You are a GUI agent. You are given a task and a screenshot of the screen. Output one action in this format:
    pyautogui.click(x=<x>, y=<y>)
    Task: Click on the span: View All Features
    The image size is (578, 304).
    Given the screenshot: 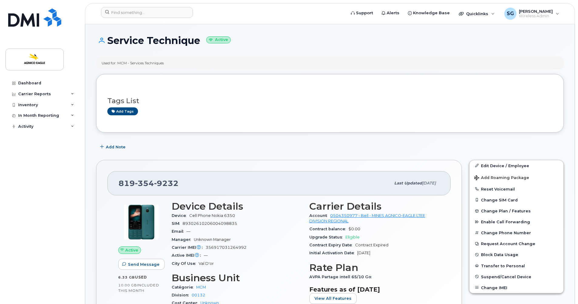 What is the action you would take?
    pyautogui.click(x=333, y=298)
    